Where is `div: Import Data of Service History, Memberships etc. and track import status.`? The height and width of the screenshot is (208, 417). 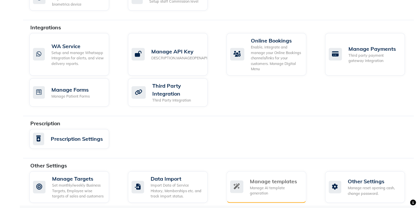 div: Import Data of Service History, Memberships etc. and track import status. is located at coordinates (177, 191).